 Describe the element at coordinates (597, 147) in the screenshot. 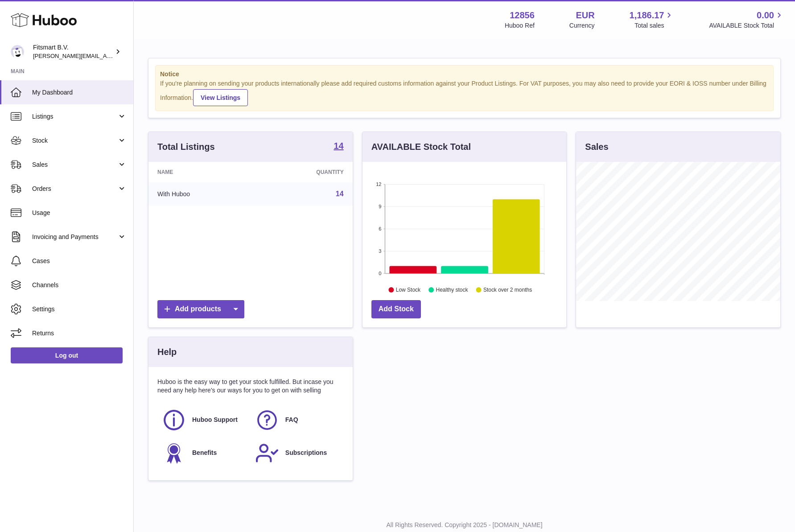

I see `h3: Sales` at that location.